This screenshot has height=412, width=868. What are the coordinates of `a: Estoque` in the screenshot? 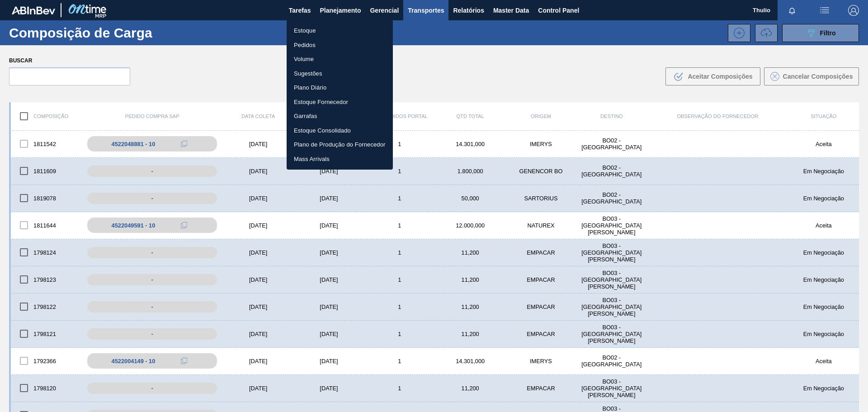 It's located at (339, 31).